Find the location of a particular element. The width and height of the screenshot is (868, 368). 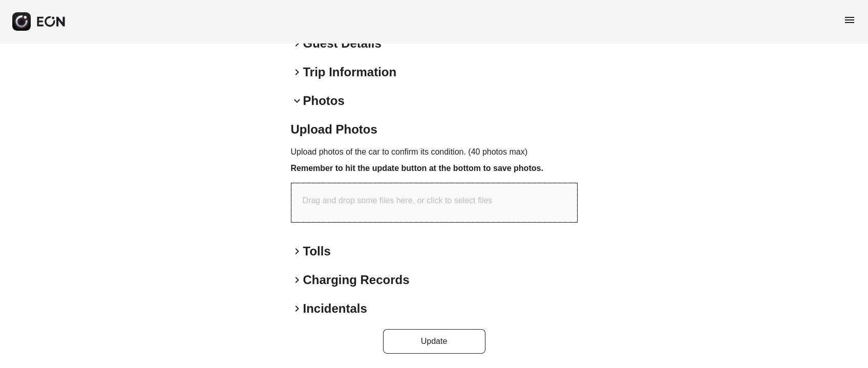

p: Drag and drop some files here, or click to select files is located at coordinates (397, 200).